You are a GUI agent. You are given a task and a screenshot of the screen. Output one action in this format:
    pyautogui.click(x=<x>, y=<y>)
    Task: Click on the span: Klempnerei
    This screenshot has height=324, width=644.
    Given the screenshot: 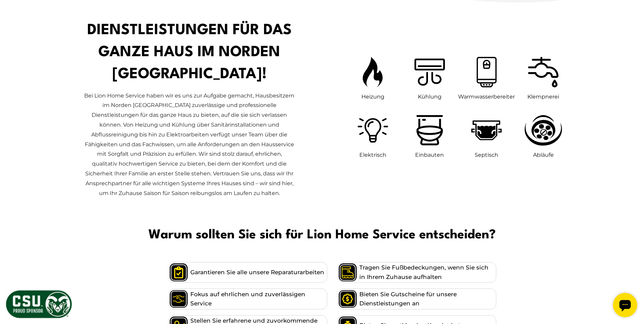 What is the action you would take?
    pyautogui.click(x=543, y=97)
    